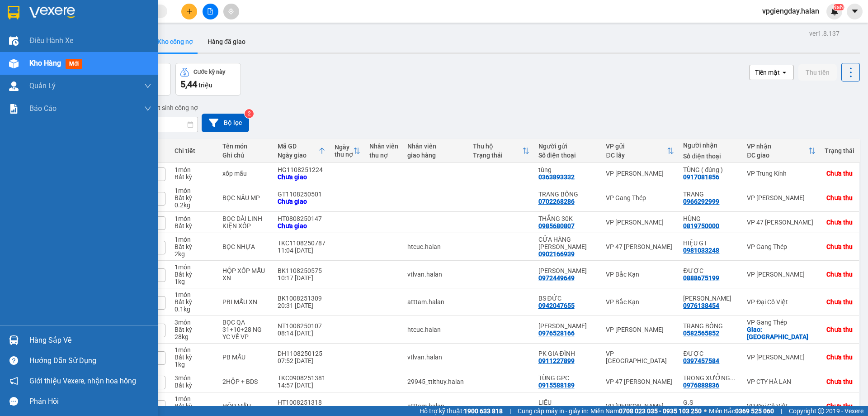 The height and width of the screenshot is (416, 868). What do you see at coordinates (435, 146) in the screenshot?
I see `div: Nhân viên` at bounding box center [435, 146].